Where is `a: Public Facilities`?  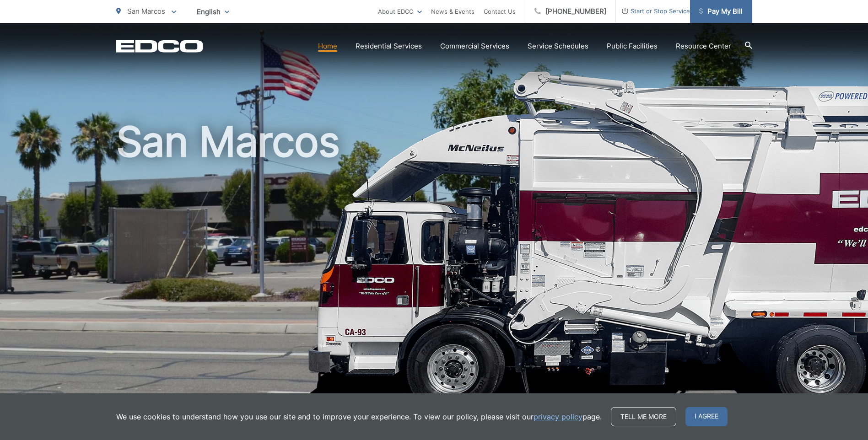 a: Public Facilities is located at coordinates (632, 46).